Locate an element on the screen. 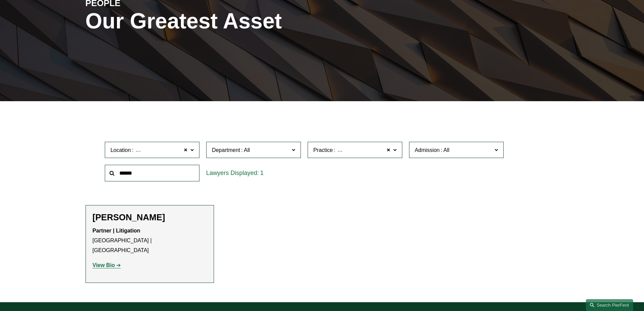  span: Practice is located at coordinates (323, 150).